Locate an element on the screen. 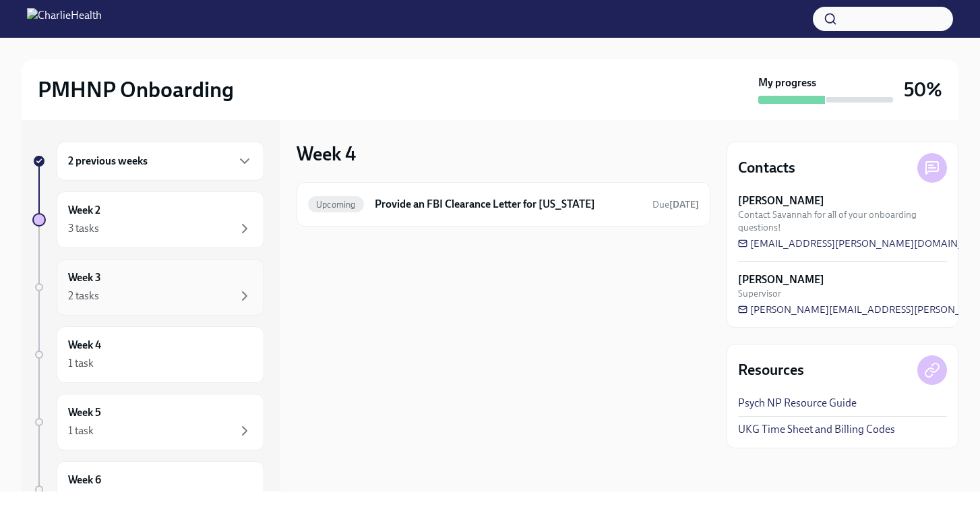  div: 2 tasks is located at coordinates (84, 296).